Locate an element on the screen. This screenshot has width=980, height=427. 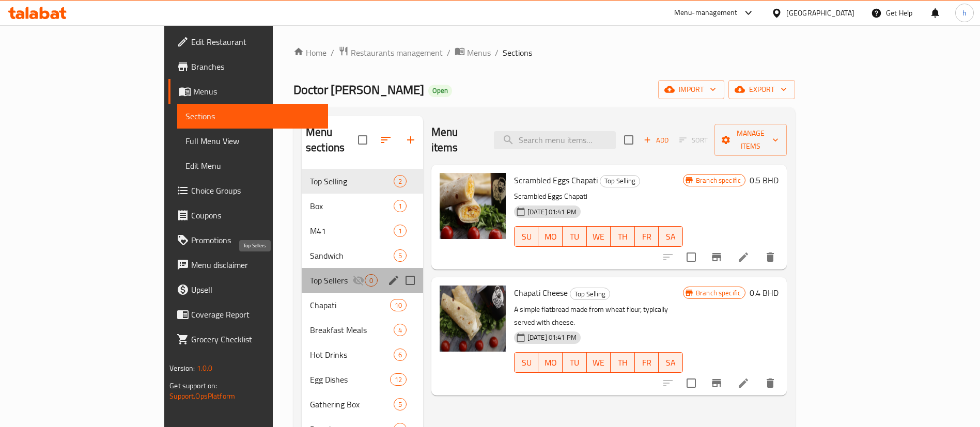
span: Top Sellers is located at coordinates (331, 281).